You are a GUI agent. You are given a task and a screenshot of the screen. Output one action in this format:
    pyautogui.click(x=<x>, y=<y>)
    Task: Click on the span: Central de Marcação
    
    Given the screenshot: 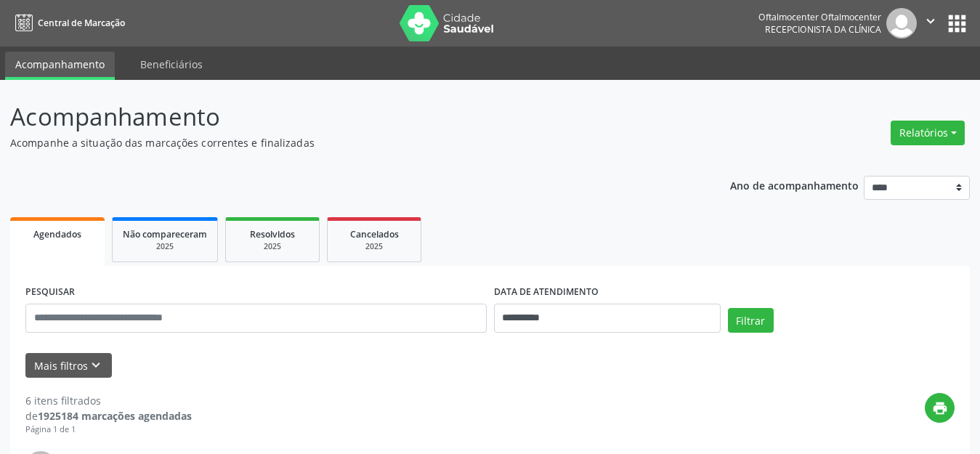 What is the action you would take?
    pyautogui.click(x=82, y=23)
    